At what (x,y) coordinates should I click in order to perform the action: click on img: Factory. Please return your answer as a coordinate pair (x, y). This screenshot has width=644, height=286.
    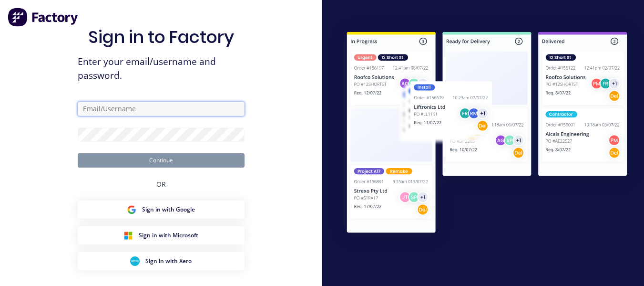
    Looking at the image, I should click on (43, 17).